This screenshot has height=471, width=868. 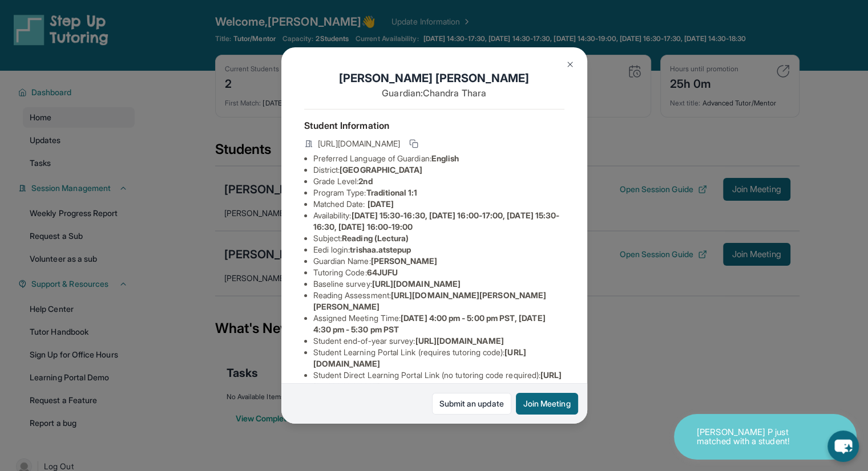 What do you see at coordinates (439, 204) in the screenshot?
I see `li: Matched Date:` at bounding box center [439, 204].